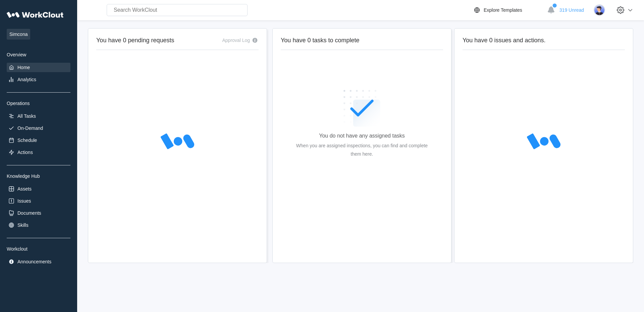 This screenshot has height=312, width=644. I want to click on a: Assets, so click(38, 189).